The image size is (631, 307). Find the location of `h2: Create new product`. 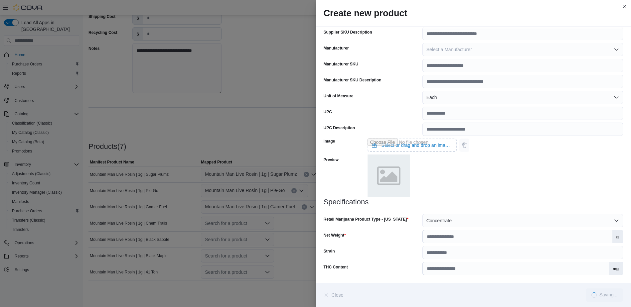

h2: Create new product is located at coordinates (473, 13).